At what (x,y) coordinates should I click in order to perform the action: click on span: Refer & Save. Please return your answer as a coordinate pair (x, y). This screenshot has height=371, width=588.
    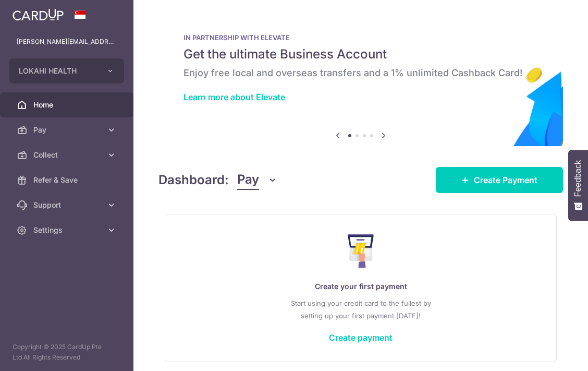
    Looking at the image, I should click on (68, 180).